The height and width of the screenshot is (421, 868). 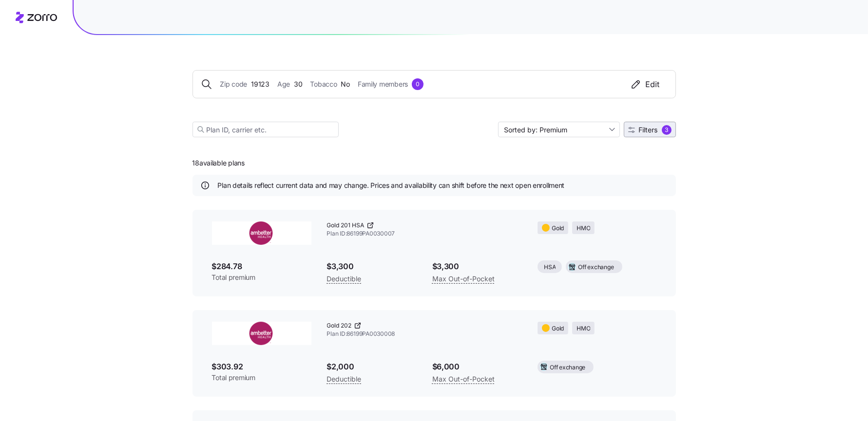 What do you see at coordinates (261, 367) in the screenshot?
I see `span: $303.92` at bounding box center [261, 367].